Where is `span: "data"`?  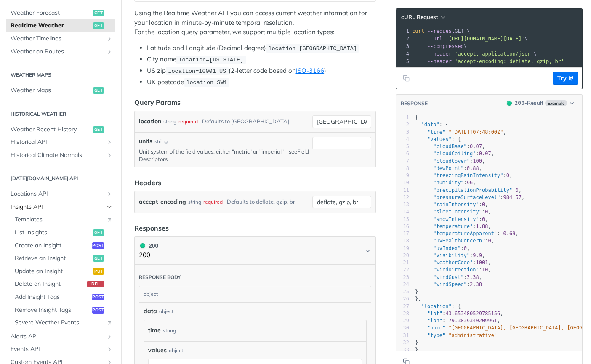
span: "data" is located at coordinates (430, 124).